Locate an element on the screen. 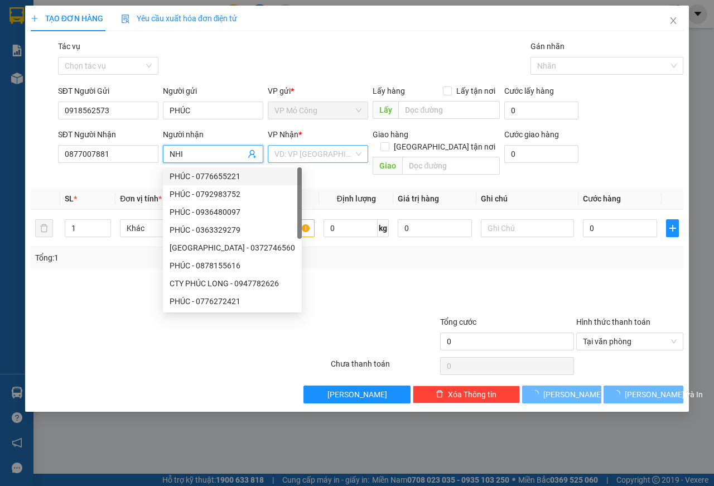  span: Lấy is located at coordinates (385, 110).